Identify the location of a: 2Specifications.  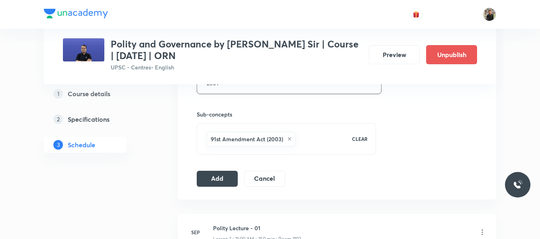
(98, 119).